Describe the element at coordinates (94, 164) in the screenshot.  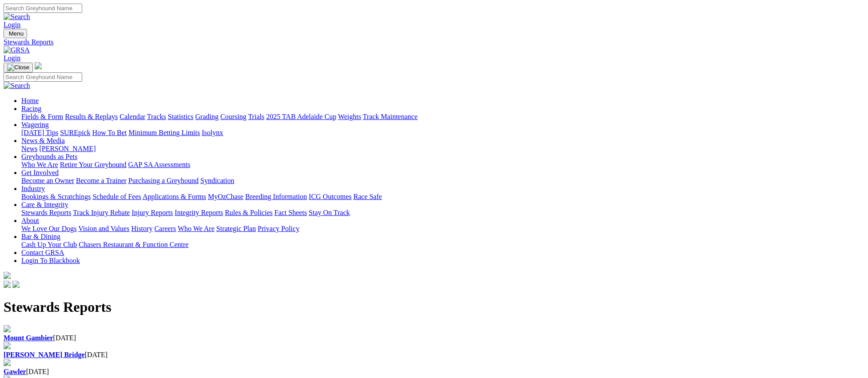
I see `a: Retire Your Greyhound` at that location.